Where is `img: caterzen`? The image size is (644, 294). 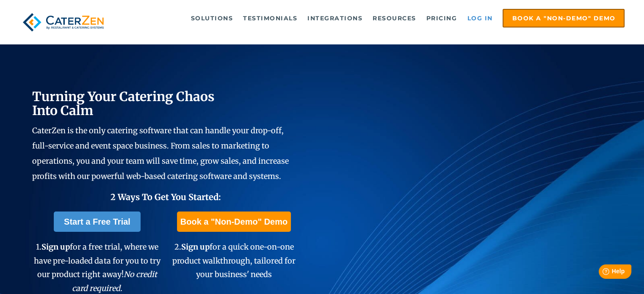
img: caterzen is located at coordinates (64, 22).